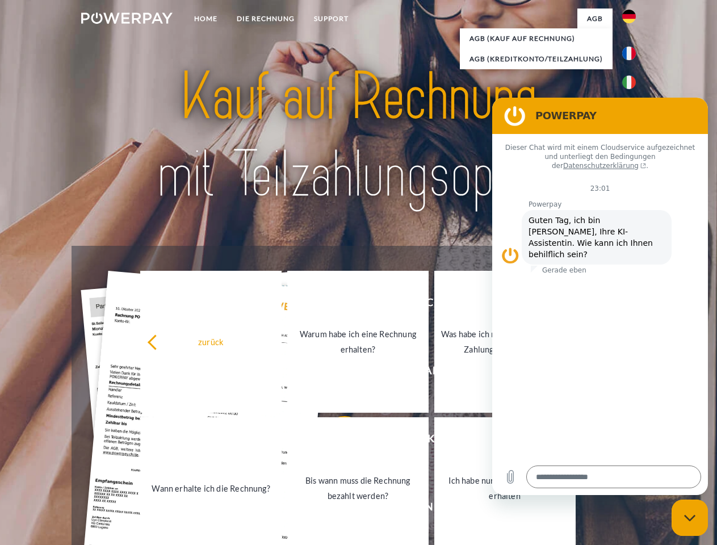 This screenshot has width=717, height=545. I want to click on p: Dieser Chat wird mit einem Cloudservice aufgezeichnet und unterliegt den Bedingungen der ., so click(108, 59).